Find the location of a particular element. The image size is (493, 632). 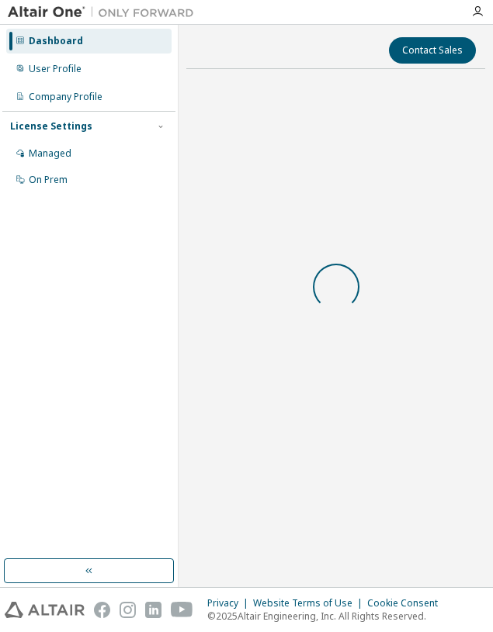

img: altair_logo.svg is located at coordinates (44, 610).